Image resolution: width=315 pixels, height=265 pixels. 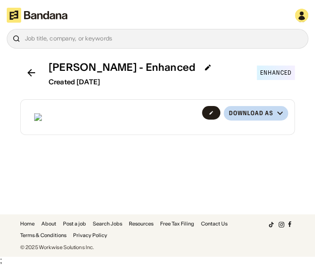 I want to click on div: Enhanced, so click(x=276, y=73).